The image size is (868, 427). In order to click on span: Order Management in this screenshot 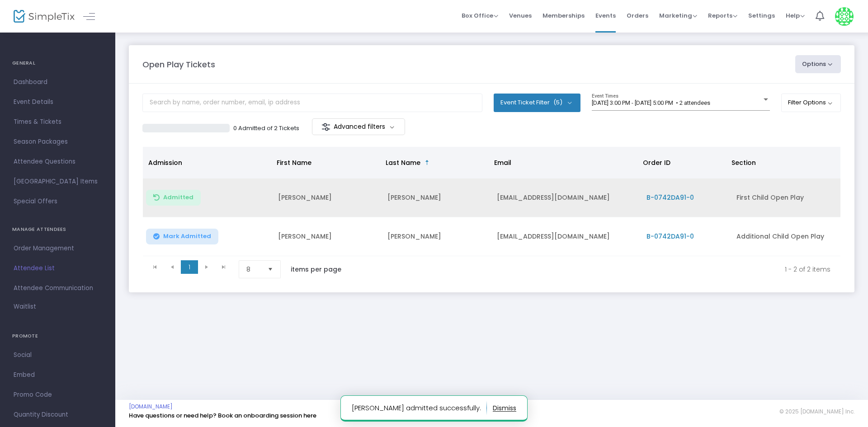, I will do `click(58, 249)`.